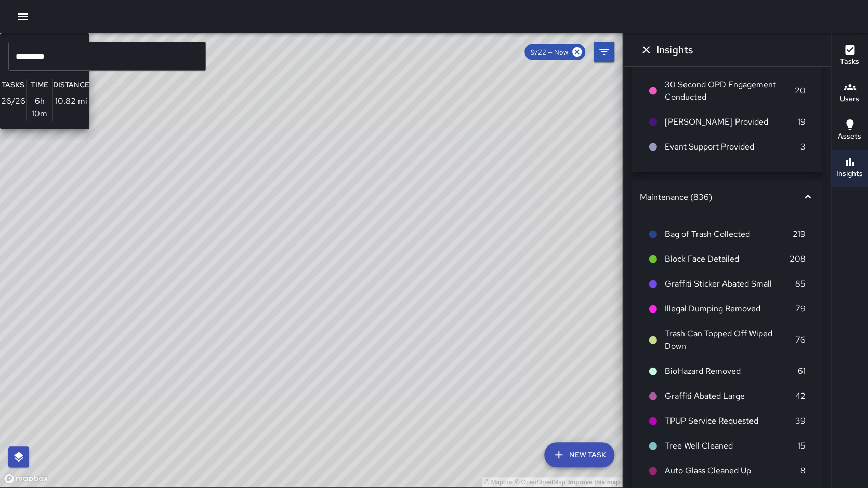 This screenshot has height=488, width=868. Describe the element at coordinates (646, 50) in the screenshot. I see `button: Dismiss` at that location.